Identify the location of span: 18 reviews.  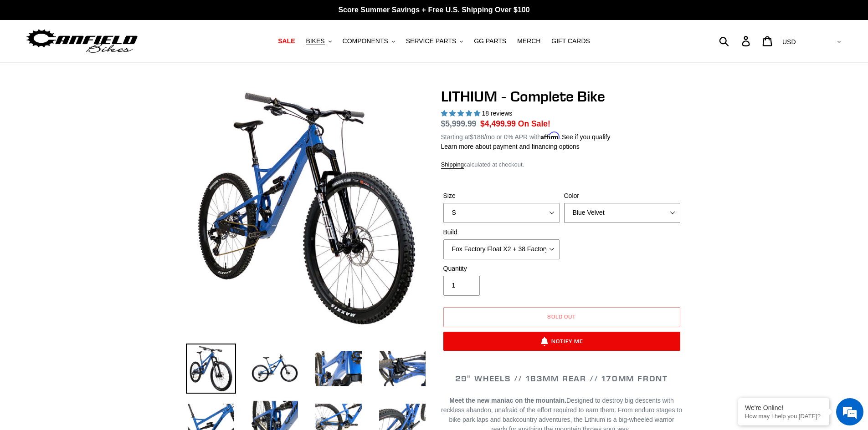
(496, 113).